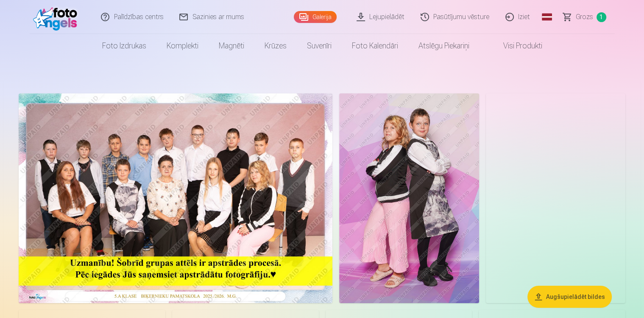  Describe the element at coordinates (516, 46) in the screenshot. I see `a: Visi produkti` at that location.